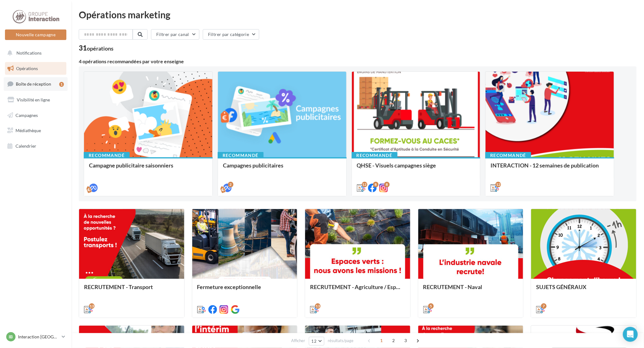  What do you see at coordinates (431, 306) in the screenshot?
I see `div: 5` at bounding box center [431, 306].